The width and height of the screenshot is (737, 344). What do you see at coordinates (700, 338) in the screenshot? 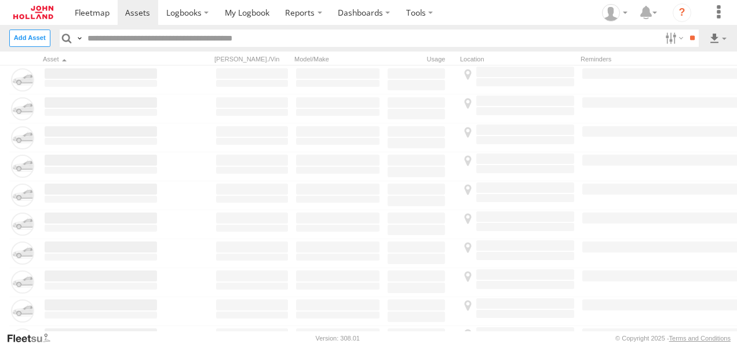
I see `a: Terms and Conditions` at bounding box center [700, 338].